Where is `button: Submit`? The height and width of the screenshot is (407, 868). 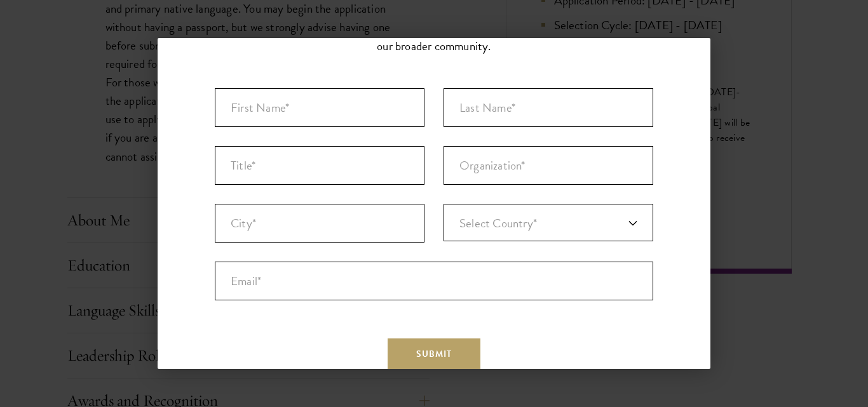
button: Submit is located at coordinates (434, 354).